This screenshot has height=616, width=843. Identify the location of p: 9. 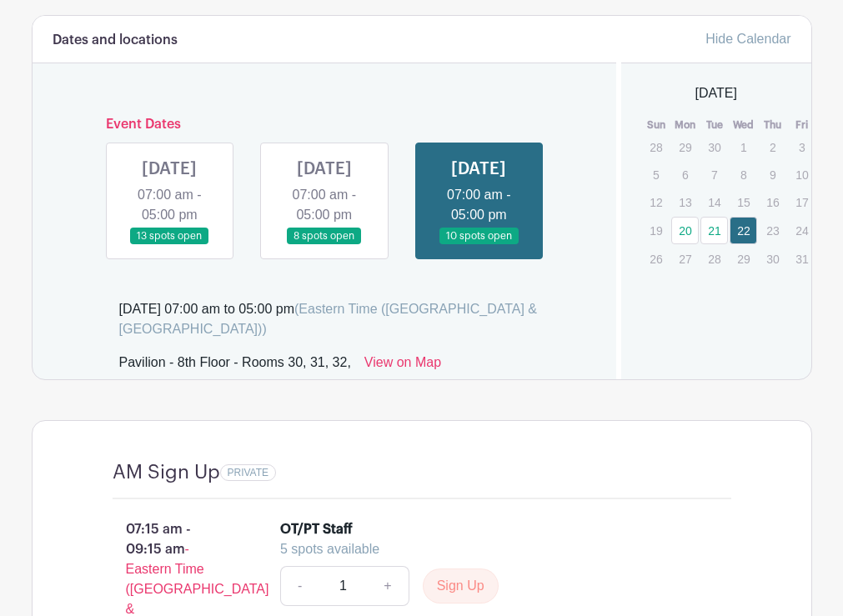
(772, 174).